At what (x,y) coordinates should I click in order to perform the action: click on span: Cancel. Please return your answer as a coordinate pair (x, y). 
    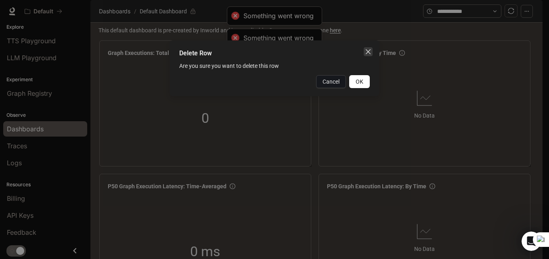
    Looking at the image, I should click on (331, 82).